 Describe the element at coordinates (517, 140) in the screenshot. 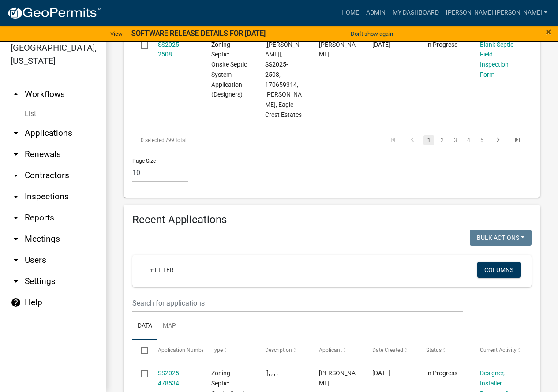

I see `a: go to last page` at that location.